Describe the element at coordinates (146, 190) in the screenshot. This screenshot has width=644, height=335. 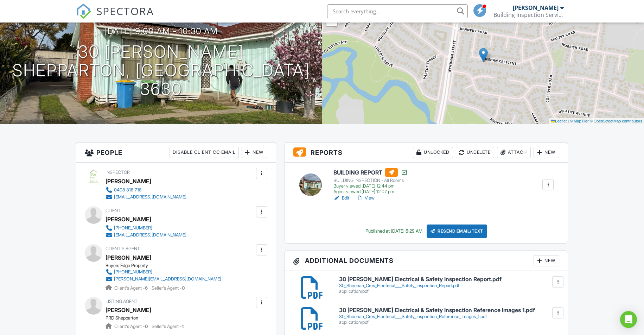
I see `a: 0408 318 718` at that location.